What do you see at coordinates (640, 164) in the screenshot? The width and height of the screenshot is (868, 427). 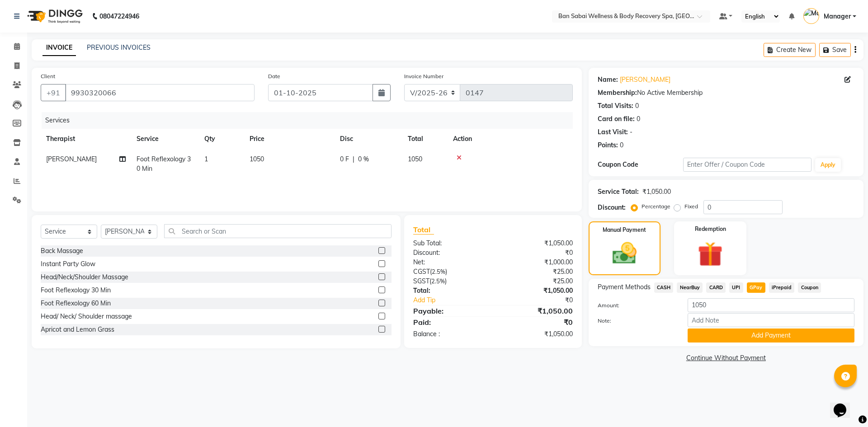 I see `div: Coupon Code` at bounding box center [640, 164].